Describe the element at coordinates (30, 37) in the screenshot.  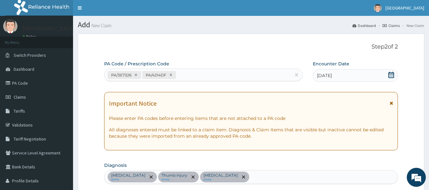
I see `a: Online` at that location.